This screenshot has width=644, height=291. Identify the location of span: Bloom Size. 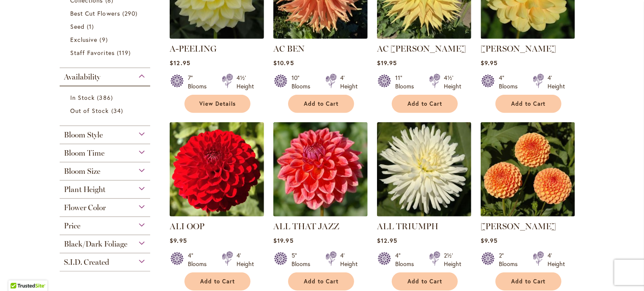
(82, 171).